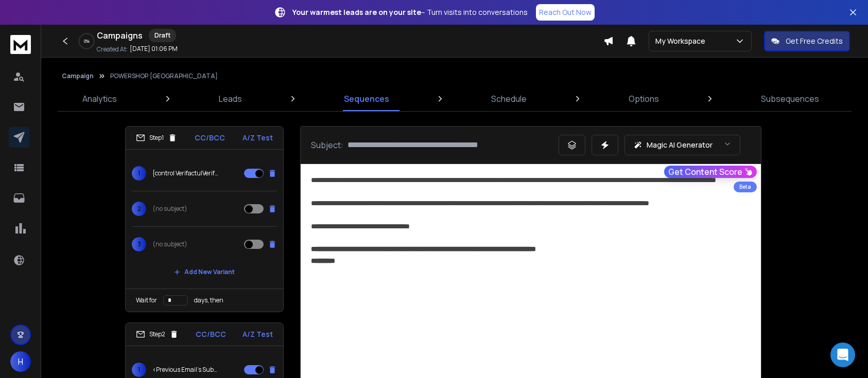 The width and height of the screenshot is (868, 378). I want to click on button: Campaign, so click(78, 76).